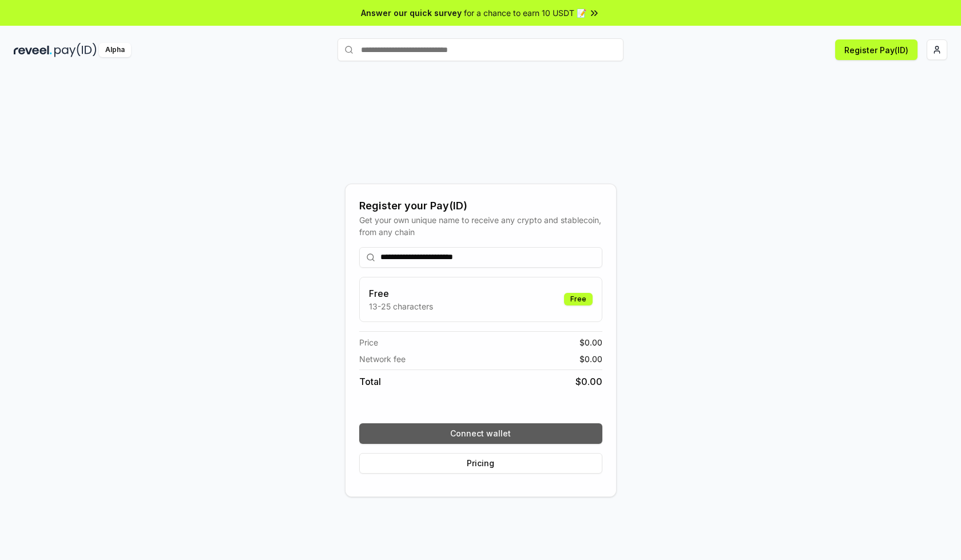 The width and height of the screenshot is (961, 560). Describe the element at coordinates (480, 463) in the screenshot. I see `button: Pricing` at that location.